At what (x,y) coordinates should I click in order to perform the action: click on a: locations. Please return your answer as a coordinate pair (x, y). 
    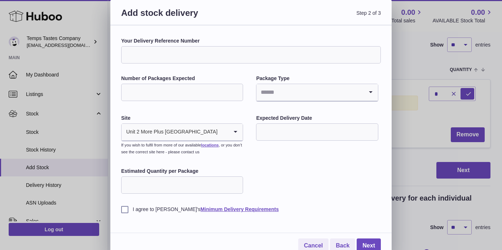
    Looking at the image, I should click on (209, 145).